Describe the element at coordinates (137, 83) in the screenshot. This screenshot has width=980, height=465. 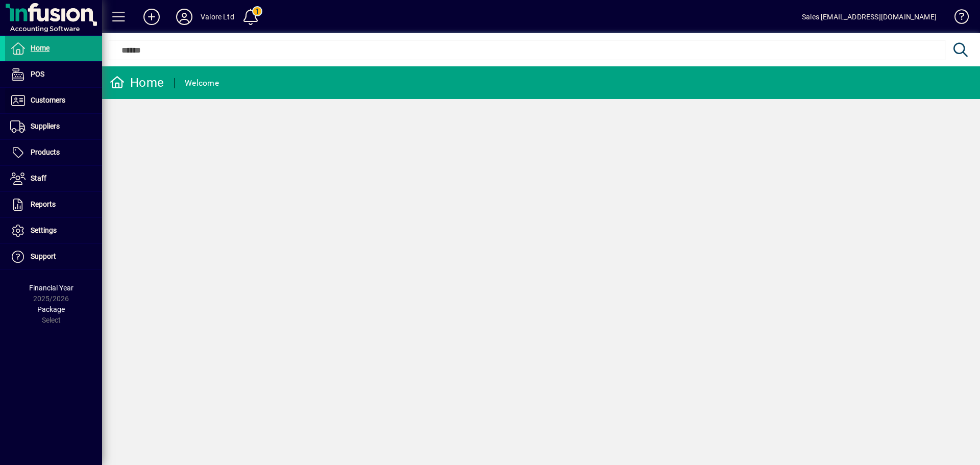
I see `div: Home` at that location.